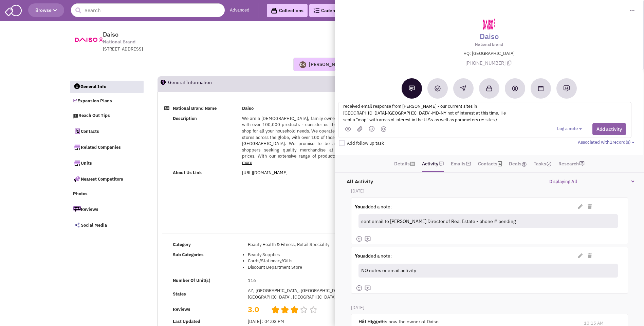 The width and height of the screenshot is (644, 326). I want to click on a: more, so click(247, 163).